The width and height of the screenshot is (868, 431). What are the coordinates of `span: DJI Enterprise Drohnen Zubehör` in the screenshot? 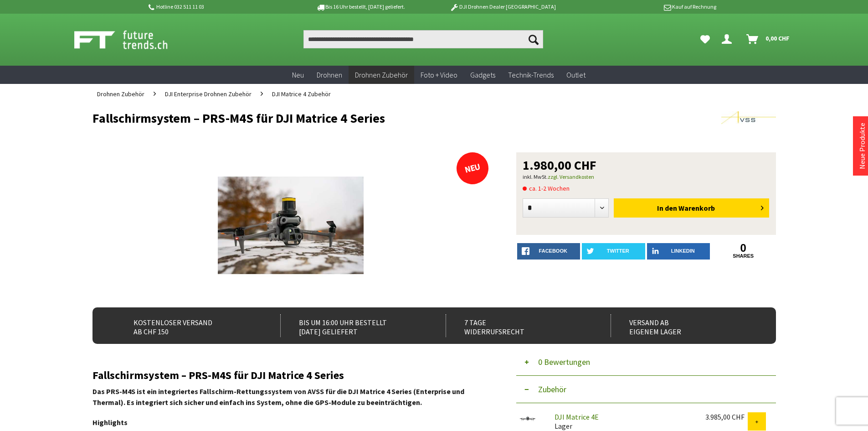 It's located at (208, 94).